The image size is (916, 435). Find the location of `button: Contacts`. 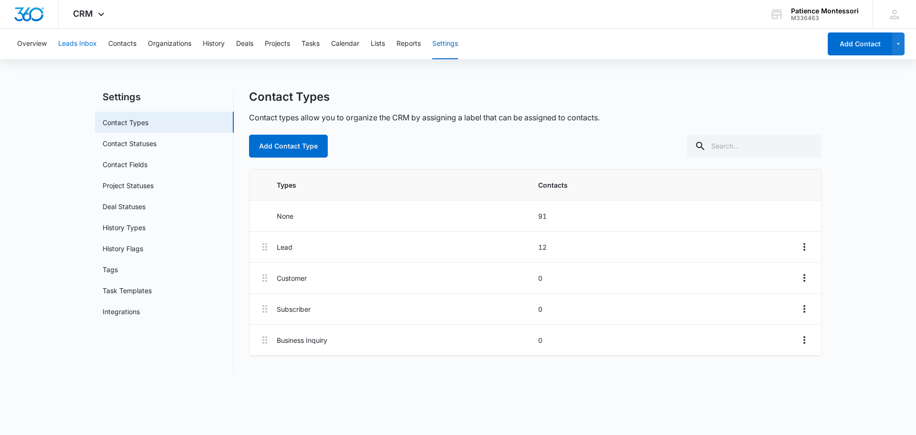

button: Contacts is located at coordinates (122, 44).